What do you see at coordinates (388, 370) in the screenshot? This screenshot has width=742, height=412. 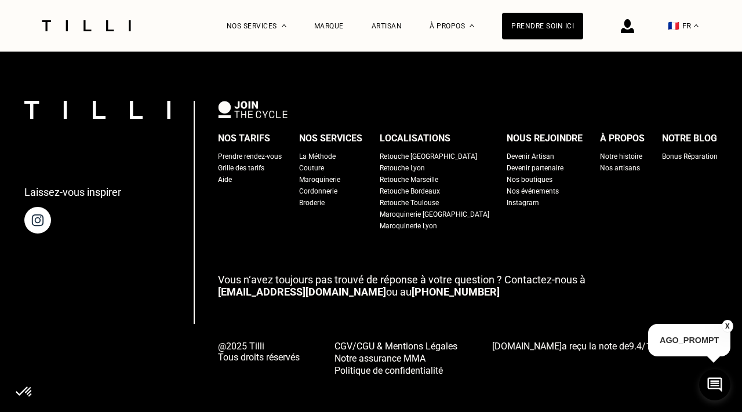 I see `span: Politique de confidentialité` at bounding box center [388, 370].